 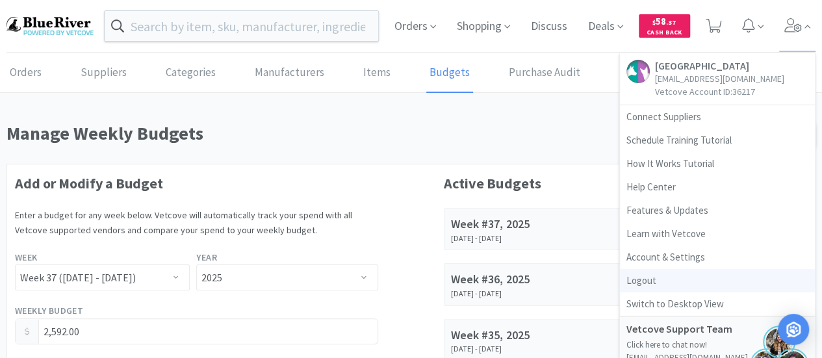 What do you see at coordinates (492, 183) in the screenshot?
I see `strong: Active Budgets` at bounding box center [492, 183].